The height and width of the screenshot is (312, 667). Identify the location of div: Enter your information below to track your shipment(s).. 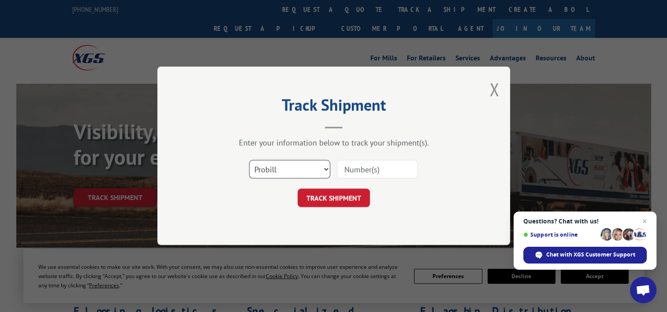
(334, 143).